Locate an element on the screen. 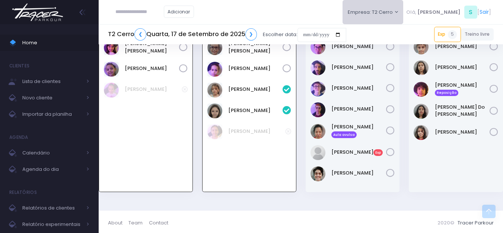 The width and height of the screenshot is (503, 233). img: Natalia Sportello is located at coordinates (215, 111).